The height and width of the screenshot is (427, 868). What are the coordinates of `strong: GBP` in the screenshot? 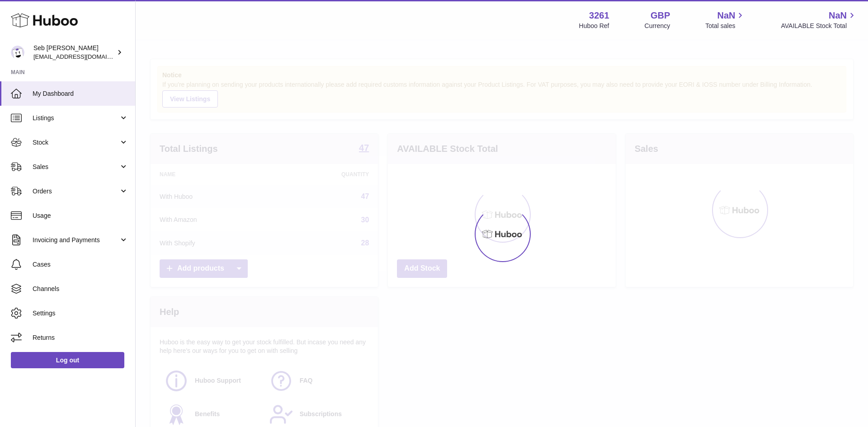 It's located at (660, 16).